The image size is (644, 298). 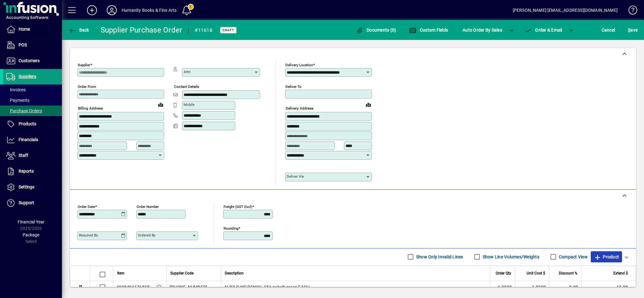 I want to click on div: 4005401176565, so click(x=133, y=287).